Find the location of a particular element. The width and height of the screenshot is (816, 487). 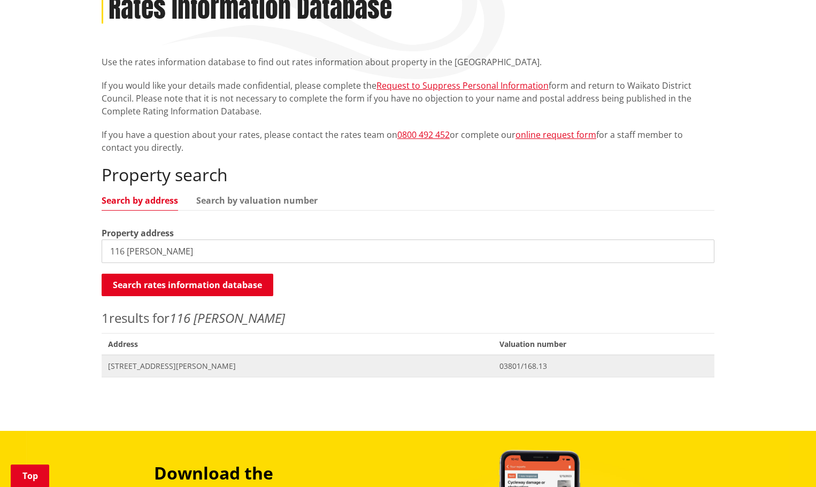

a: 0800 492 452 is located at coordinates (424, 135).